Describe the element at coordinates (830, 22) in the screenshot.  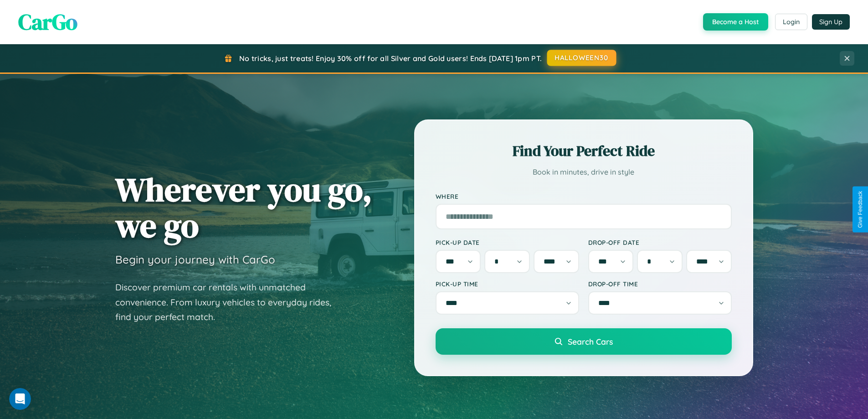
I see `button: Sign Up` at that location.